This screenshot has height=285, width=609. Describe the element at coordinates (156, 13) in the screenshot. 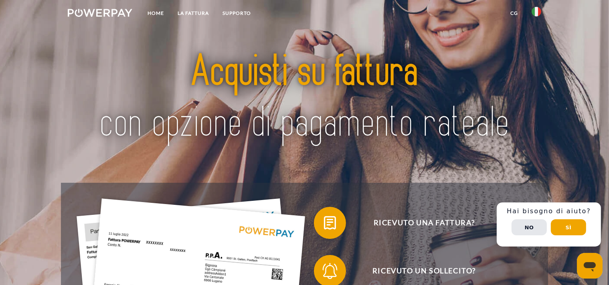

I see `a: Home` at that location.